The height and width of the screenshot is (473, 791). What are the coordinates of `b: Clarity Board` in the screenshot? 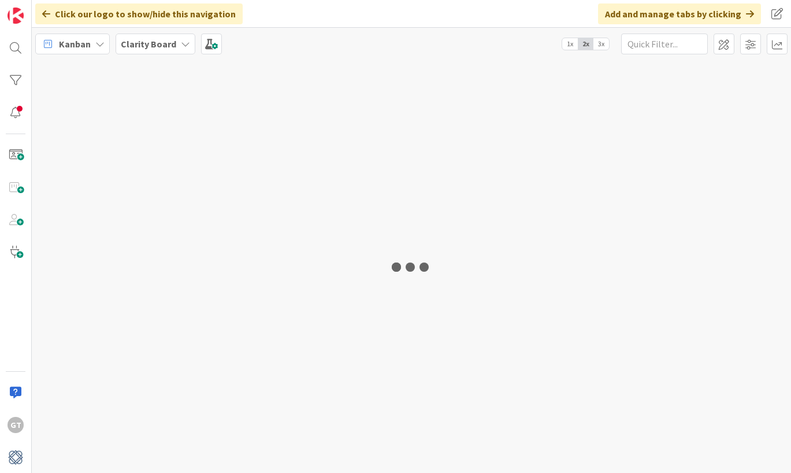 It's located at (148, 44).